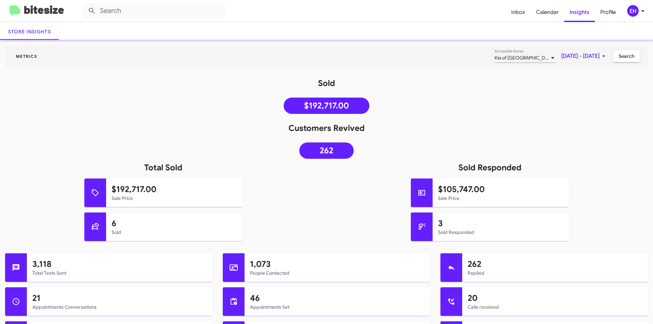 Image resolution: width=653 pixels, height=324 pixels. Describe the element at coordinates (547, 12) in the screenshot. I see `a: Calendar` at that location.